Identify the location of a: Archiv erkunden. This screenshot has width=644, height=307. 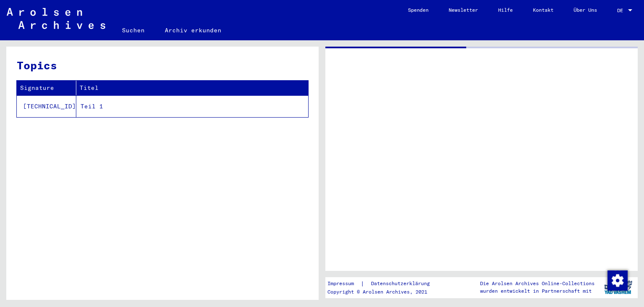
(193, 30).